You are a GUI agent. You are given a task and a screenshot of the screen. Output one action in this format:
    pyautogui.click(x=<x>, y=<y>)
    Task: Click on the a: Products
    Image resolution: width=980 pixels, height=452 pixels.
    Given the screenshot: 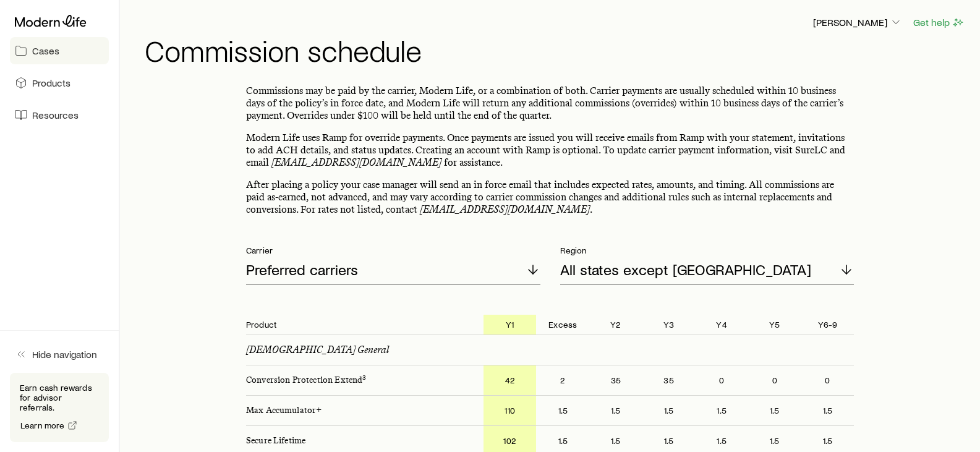 What is the action you would take?
    pyautogui.click(x=59, y=83)
    